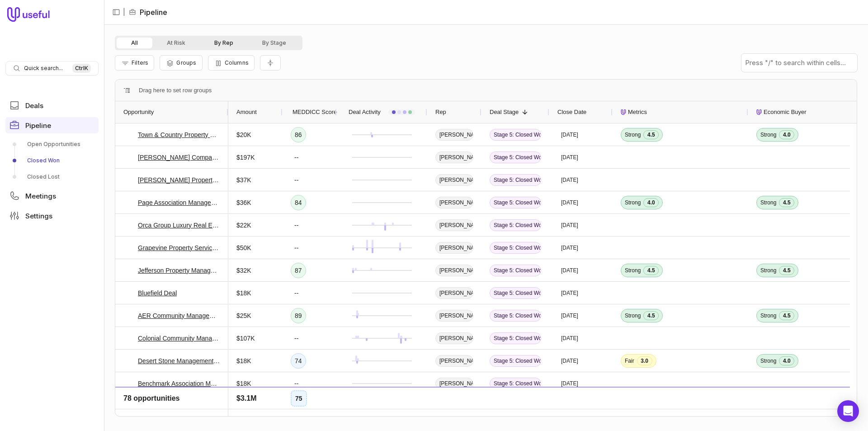 The width and height of the screenshot is (868, 431). I want to click on span: $20K, so click(244, 135).